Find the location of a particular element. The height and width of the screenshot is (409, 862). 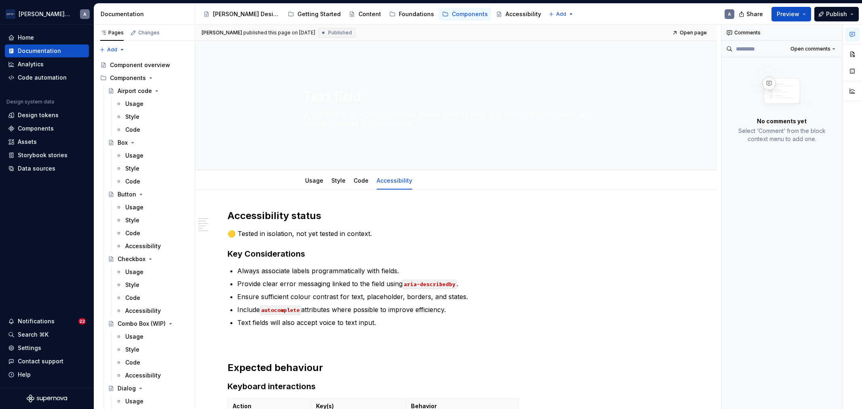

div: Home is located at coordinates (26, 38).